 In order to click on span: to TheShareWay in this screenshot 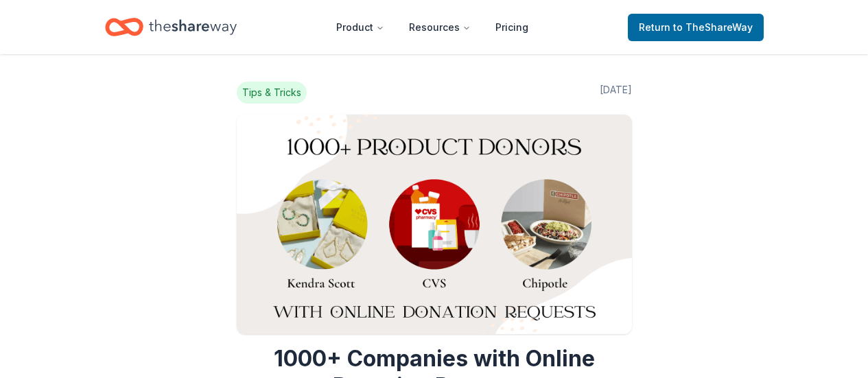, I will do `click(713, 27)`.